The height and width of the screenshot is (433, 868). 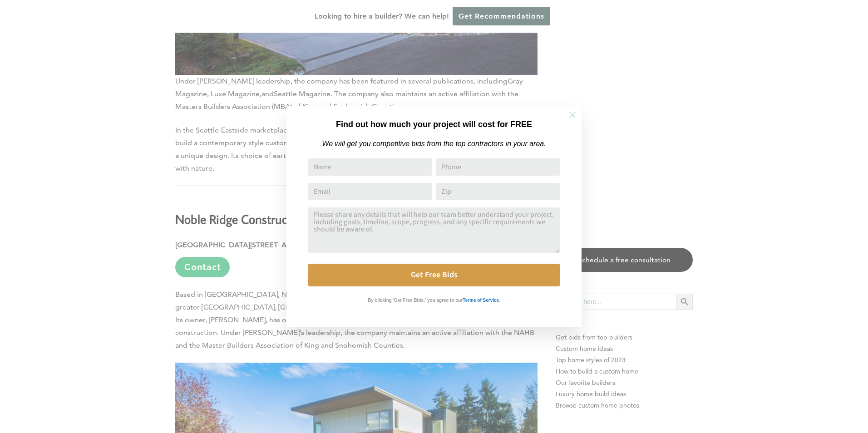 I want to click on textarea: Comment or Message, so click(x=434, y=230).